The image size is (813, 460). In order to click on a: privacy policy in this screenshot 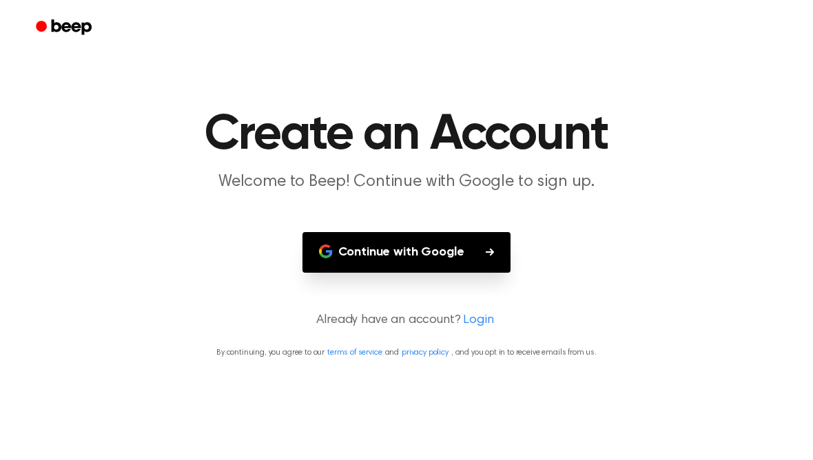, I will do `click(425, 353)`.